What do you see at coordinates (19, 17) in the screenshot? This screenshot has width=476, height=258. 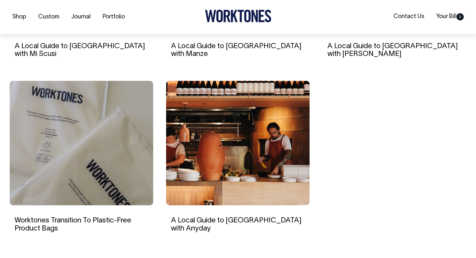 I see `a: Shop` at bounding box center [19, 17].